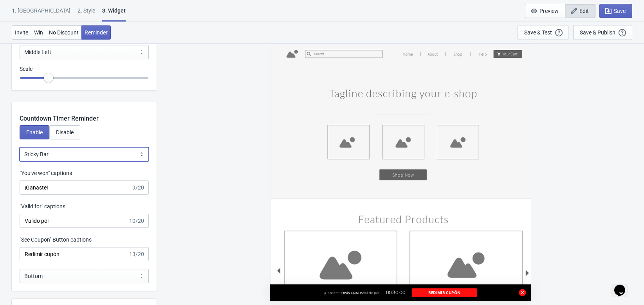 The width and height of the screenshot is (644, 305). Describe the element at coordinates (351, 293) in the screenshot. I see `span: Envío GRATIS` at that location.